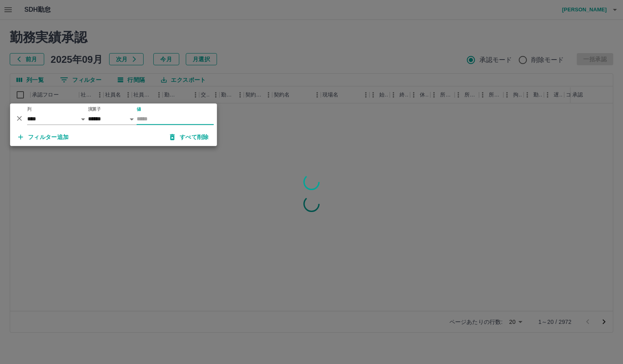 This screenshot has width=623, height=364. I want to click on button: 削除, so click(20, 118).